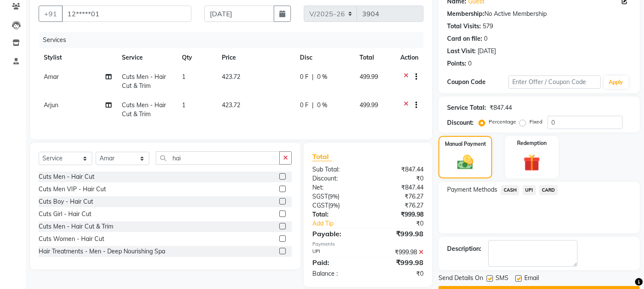 This screenshot has height=289, width=644. Describe the element at coordinates (337, 233) in the screenshot. I see `div: Payable:` at that location.